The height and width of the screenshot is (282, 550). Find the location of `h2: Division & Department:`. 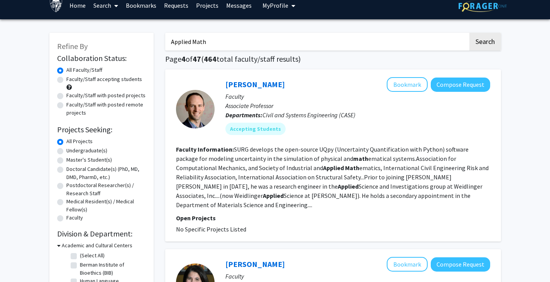

h2: Division & Department: is located at coordinates (101, 234).